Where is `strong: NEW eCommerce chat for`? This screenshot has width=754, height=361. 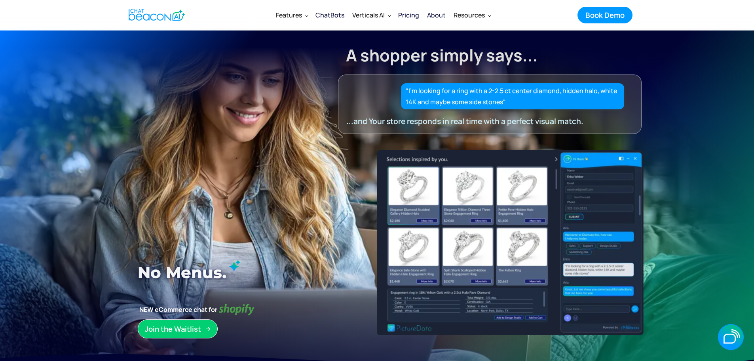 strong: NEW eCommerce chat for is located at coordinates (178, 309).